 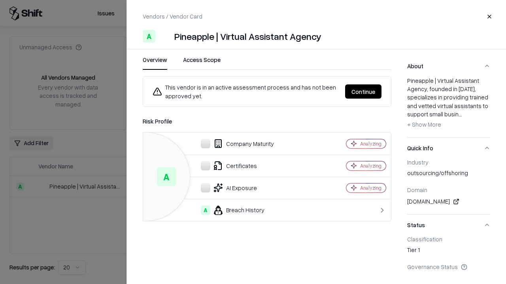 What do you see at coordinates (448, 175) in the screenshot?
I see `div: outsourcing/offshoring` at bounding box center [448, 175].